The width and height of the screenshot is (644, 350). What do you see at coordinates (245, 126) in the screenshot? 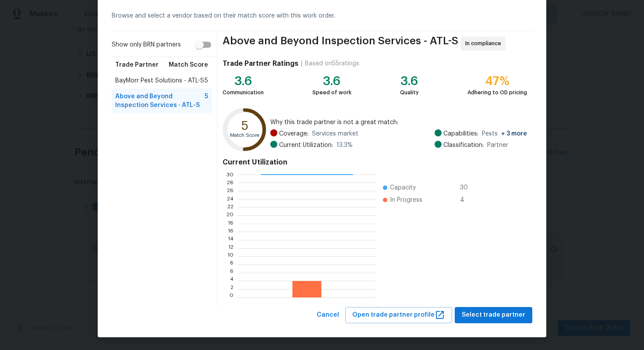
I see `text: 5` at bounding box center [245, 126].